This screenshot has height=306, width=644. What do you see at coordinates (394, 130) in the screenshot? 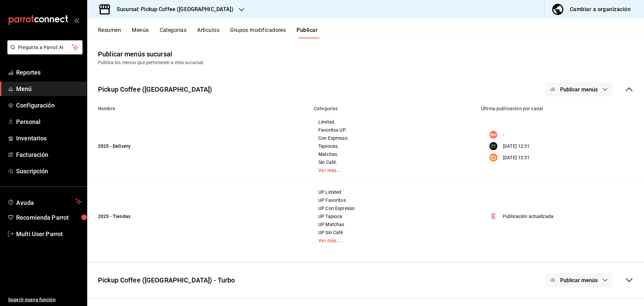
I see `span: Favoritos UP.` at bounding box center [394, 130].